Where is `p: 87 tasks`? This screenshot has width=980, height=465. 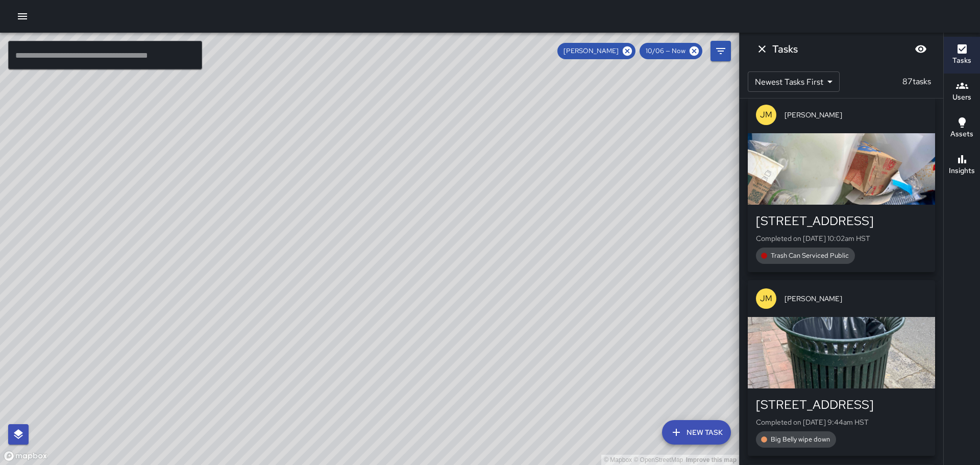 p: 87 tasks is located at coordinates (916, 82).